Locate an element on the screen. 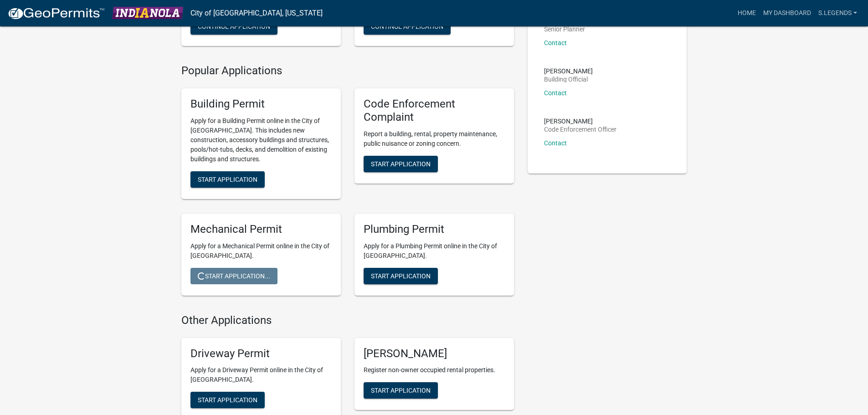 This screenshot has height=415, width=868. img: City of Indianola, Iowa is located at coordinates (148, 12).